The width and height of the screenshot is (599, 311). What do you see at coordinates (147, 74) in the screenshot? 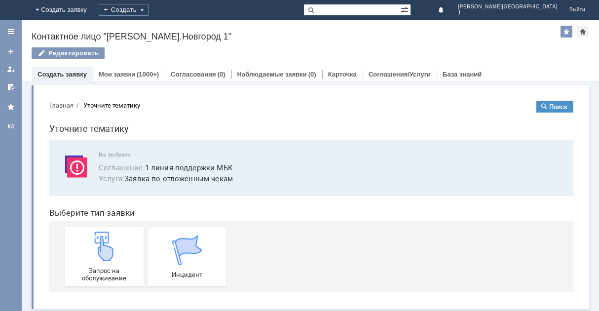
I see `div: (1000+)` at bounding box center [147, 74].